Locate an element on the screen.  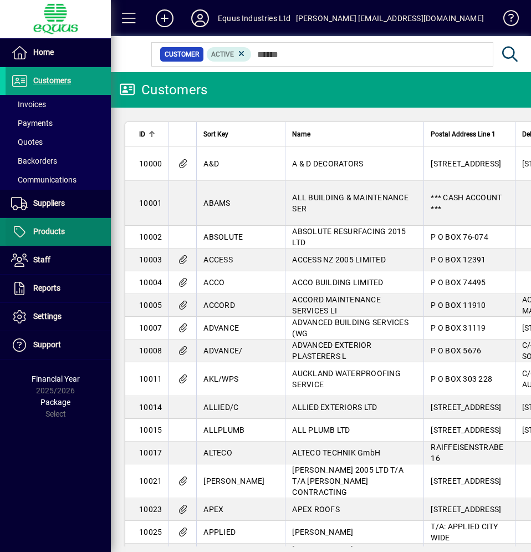
a: Invoices is located at coordinates (58, 104).